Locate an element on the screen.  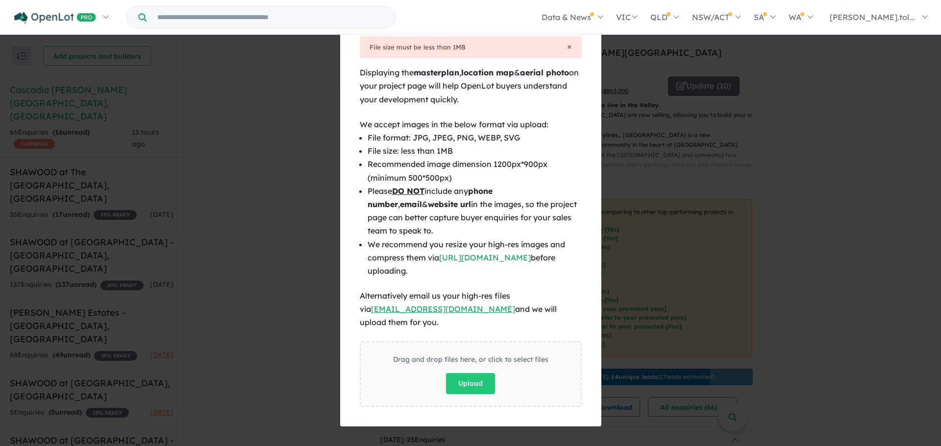
div: We accept images in the below format via upload: is located at coordinates (470, 124).